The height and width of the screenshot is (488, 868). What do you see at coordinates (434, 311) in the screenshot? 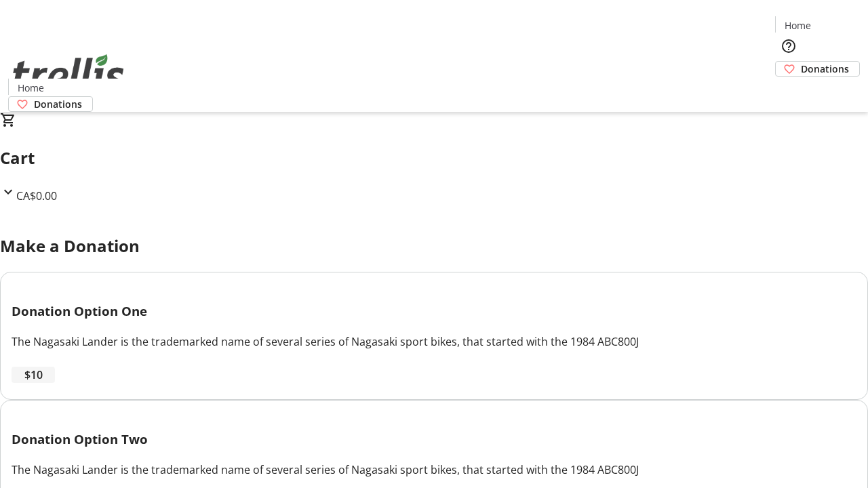
I see `h3: Donation Option One` at bounding box center [434, 311].